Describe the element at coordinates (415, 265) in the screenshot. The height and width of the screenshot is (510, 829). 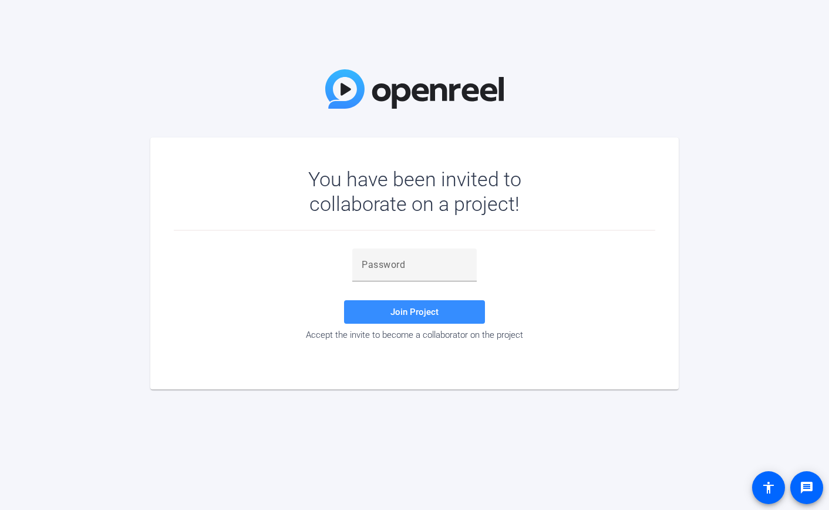
I see `input: Password` at that location.